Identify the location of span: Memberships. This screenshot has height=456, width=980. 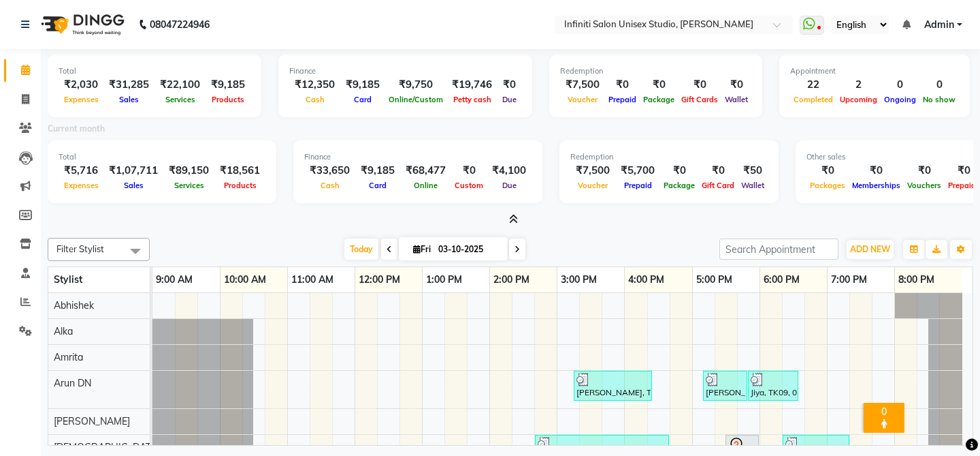
(876, 185).